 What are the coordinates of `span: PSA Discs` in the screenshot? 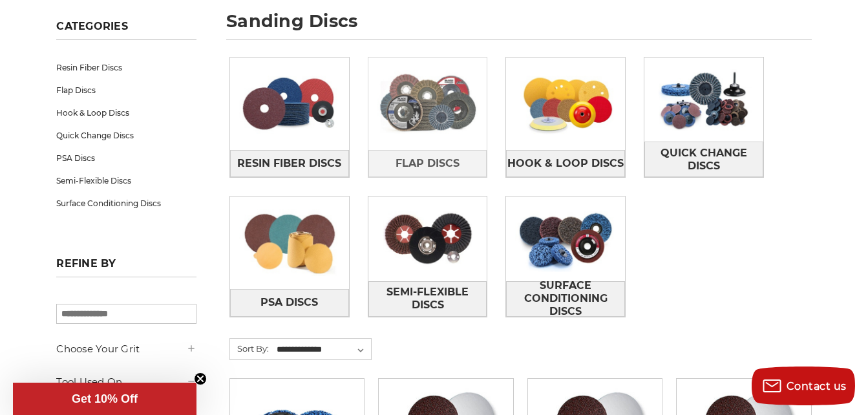 It's located at (289, 302).